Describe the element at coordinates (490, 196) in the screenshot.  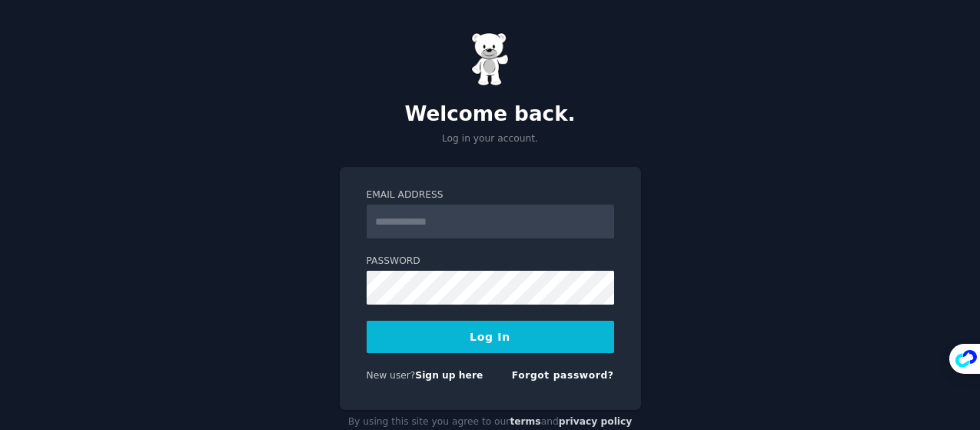
I see `label: Email Address` at that location.